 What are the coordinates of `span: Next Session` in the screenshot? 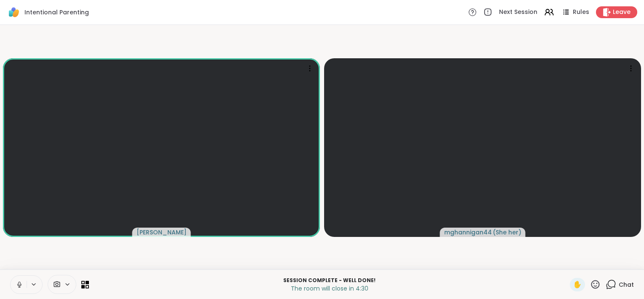 It's located at (518, 12).